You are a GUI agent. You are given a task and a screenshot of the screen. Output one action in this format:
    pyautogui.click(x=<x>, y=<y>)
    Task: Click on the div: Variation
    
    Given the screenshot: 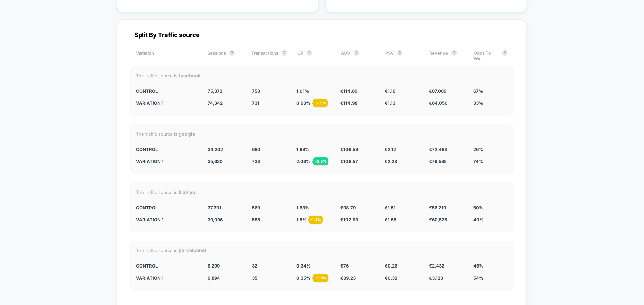 What is the action you would take?
    pyautogui.click(x=167, y=56)
    